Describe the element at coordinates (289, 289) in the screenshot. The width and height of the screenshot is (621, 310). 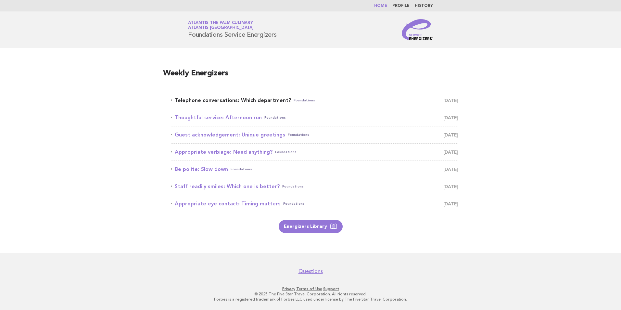
I see `a: Privacy` at that location.